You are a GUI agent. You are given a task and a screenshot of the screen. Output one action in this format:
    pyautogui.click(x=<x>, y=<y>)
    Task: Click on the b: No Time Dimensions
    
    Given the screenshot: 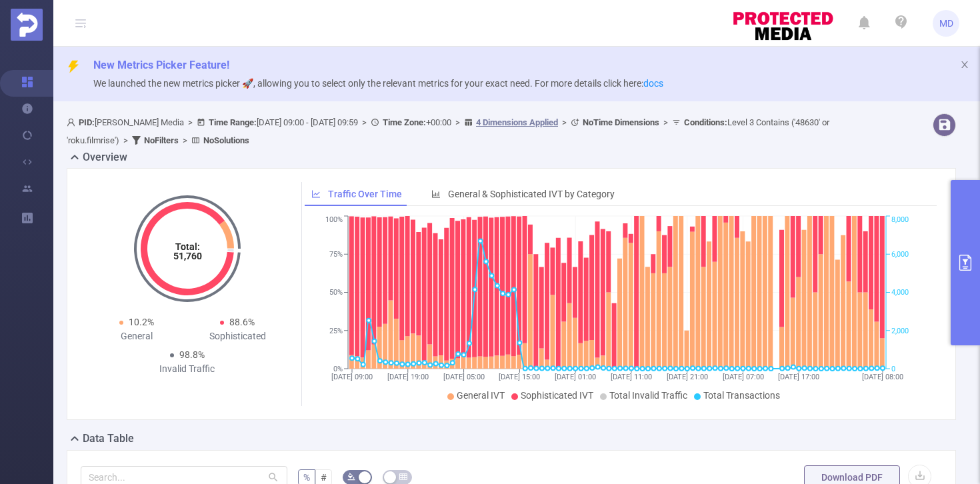 What is the action you would take?
    pyautogui.click(x=621, y=122)
    